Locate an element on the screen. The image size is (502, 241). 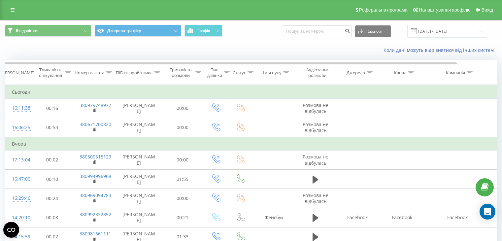
td: 01:55 is located at coordinates (183, 179).